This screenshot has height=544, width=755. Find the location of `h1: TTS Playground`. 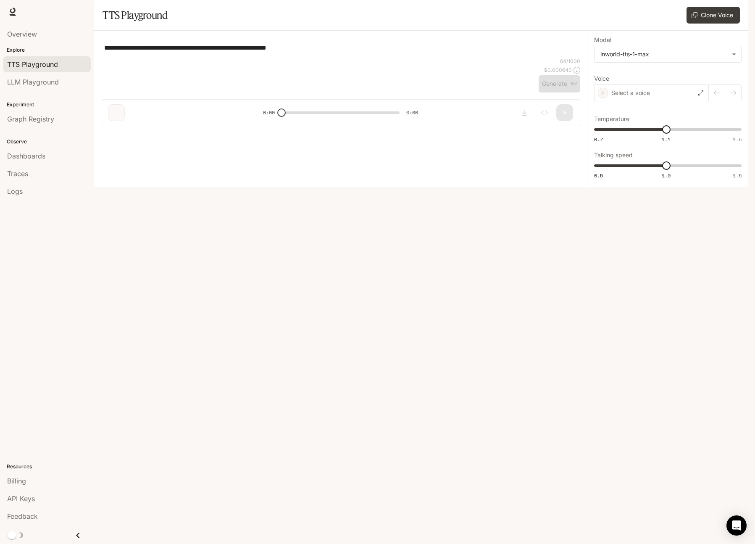

h1: TTS Playground is located at coordinates (135, 15).